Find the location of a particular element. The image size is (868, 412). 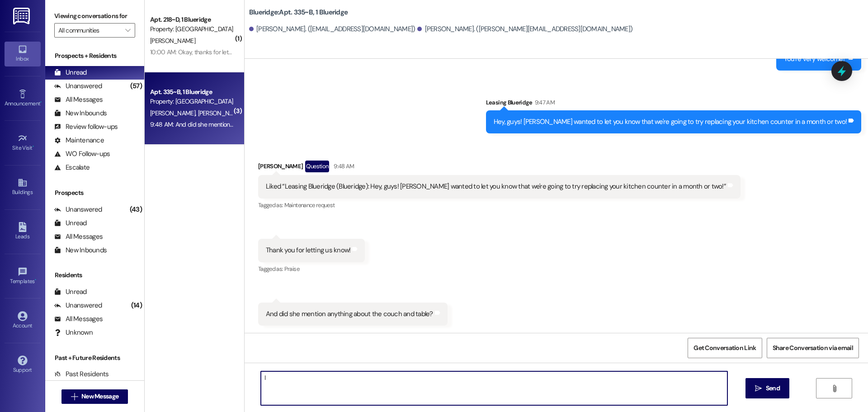

div: Unknown is located at coordinates (73, 332).